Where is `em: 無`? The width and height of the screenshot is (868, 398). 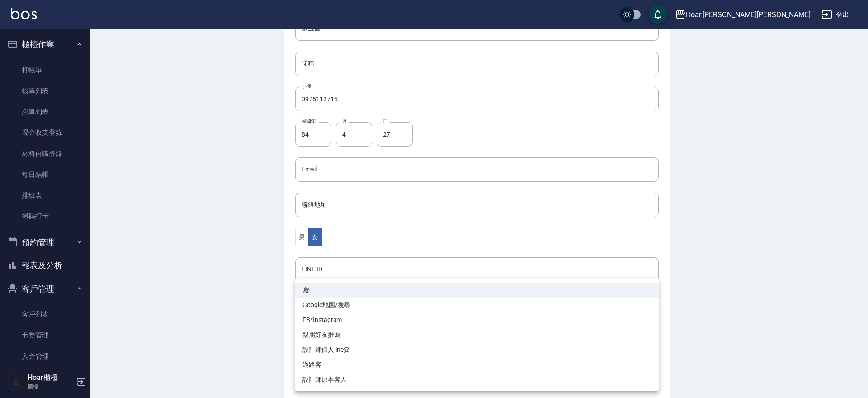 em: 無 is located at coordinates (305, 290).